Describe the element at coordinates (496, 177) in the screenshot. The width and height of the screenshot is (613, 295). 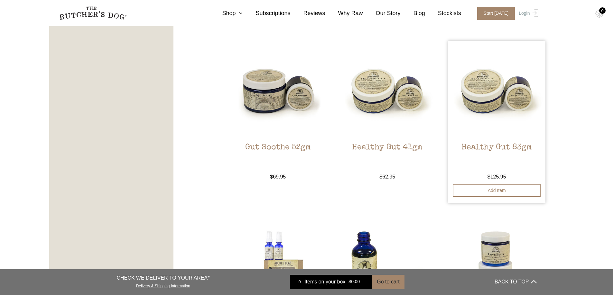
I see `bdi: 125.95` at that location.